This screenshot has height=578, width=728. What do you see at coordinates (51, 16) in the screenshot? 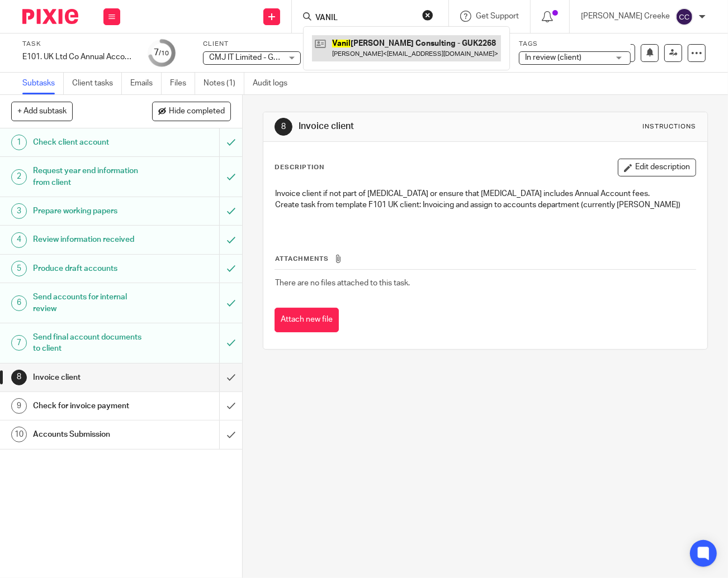
I see `img: Pixie` at bounding box center [51, 16].